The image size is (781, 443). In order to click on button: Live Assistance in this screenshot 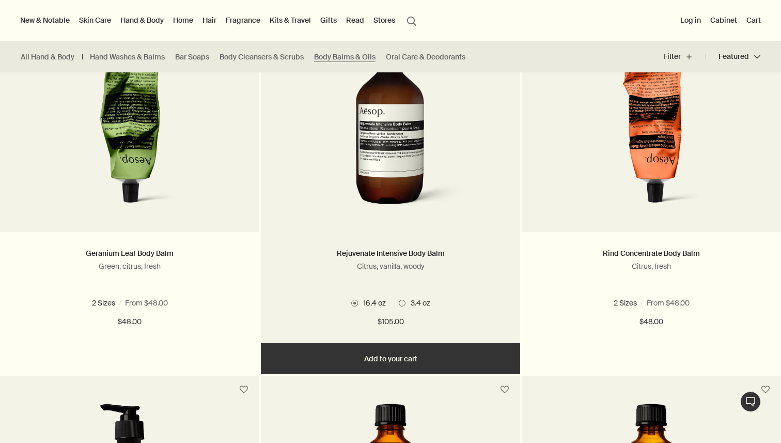, I will do `click(751, 402)`.